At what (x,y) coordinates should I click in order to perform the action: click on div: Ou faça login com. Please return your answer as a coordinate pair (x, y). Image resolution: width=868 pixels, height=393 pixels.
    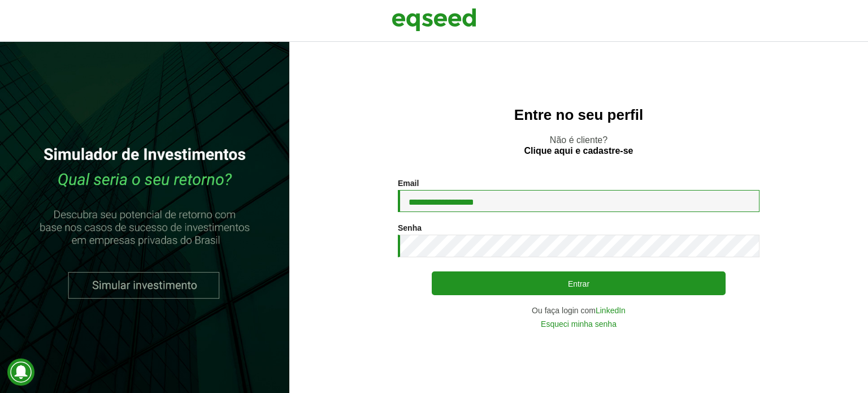
    Looking at the image, I should click on (579, 310).